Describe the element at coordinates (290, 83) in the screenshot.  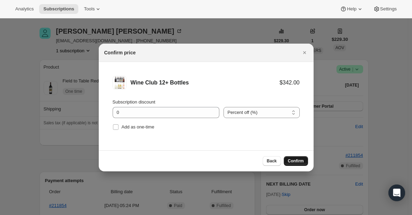
I see `div: $342.00` at that location.